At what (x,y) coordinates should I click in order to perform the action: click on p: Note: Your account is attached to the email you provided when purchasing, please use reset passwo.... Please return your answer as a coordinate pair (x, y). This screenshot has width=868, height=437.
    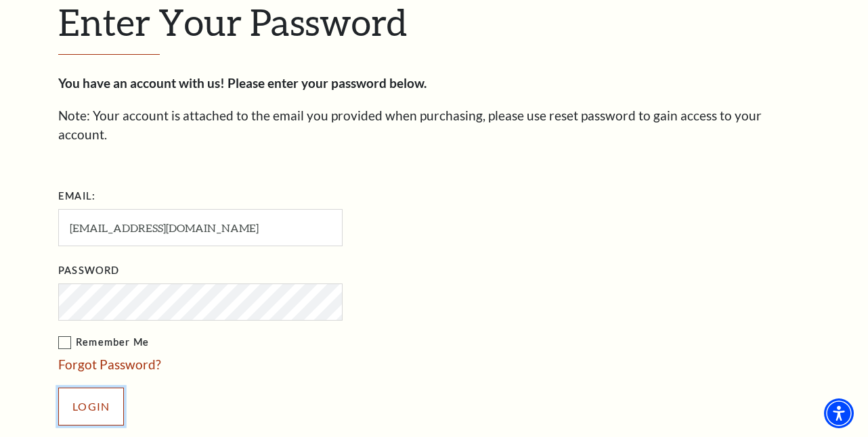
    Looking at the image, I should click on (434, 125).